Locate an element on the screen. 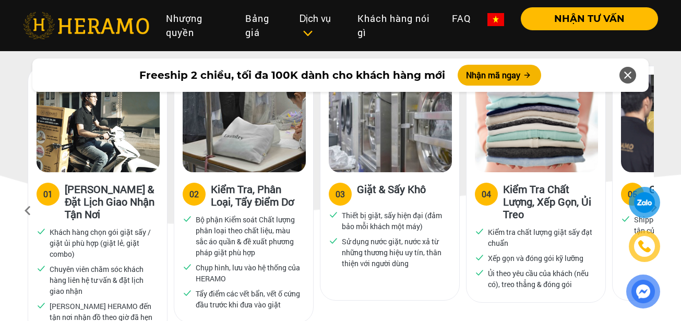 This screenshot has height=321, width=681. p: Sử dụng nước giặt, nước xả từ những thương hiệu uy tín, thân thiện với người dùng is located at coordinates (395, 252).